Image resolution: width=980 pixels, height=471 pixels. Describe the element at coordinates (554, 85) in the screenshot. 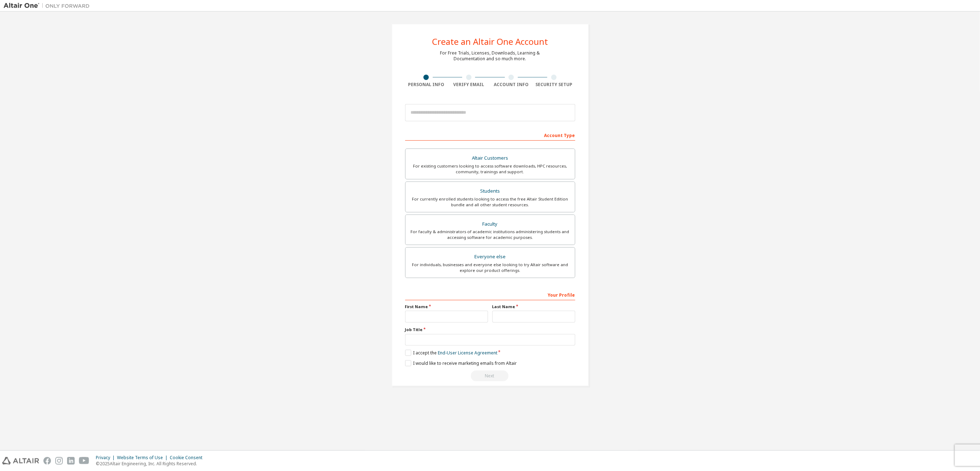

I see `div: Security Setup` at that location.